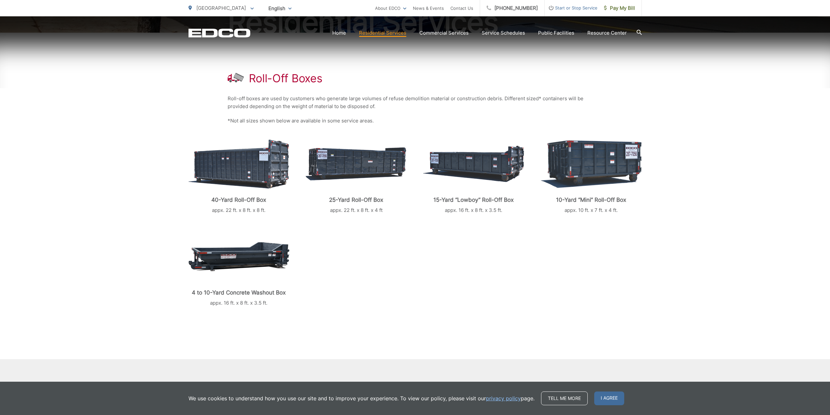  What do you see at coordinates (474, 200) in the screenshot?
I see `p: 15-Yard “Lowboy” Roll-Off Box` at bounding box center [474, 200].